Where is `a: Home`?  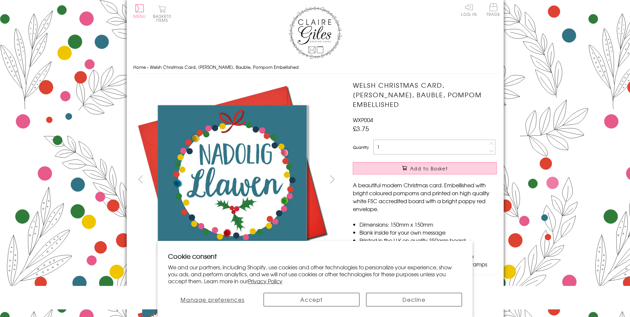
a: Home is located at coordinates (140, 67).